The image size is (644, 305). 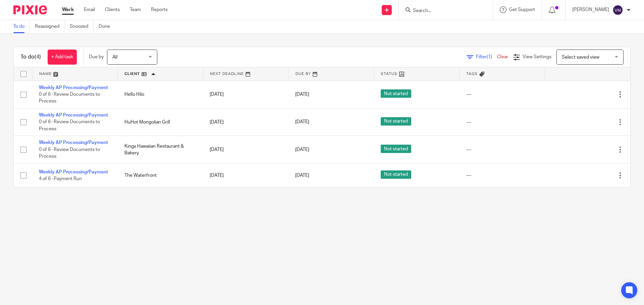 What do you see at coordinates (160, 122) in the screenshot?
I see `td: HuHot Mongolian Grill` at bounding box center [160, 122].